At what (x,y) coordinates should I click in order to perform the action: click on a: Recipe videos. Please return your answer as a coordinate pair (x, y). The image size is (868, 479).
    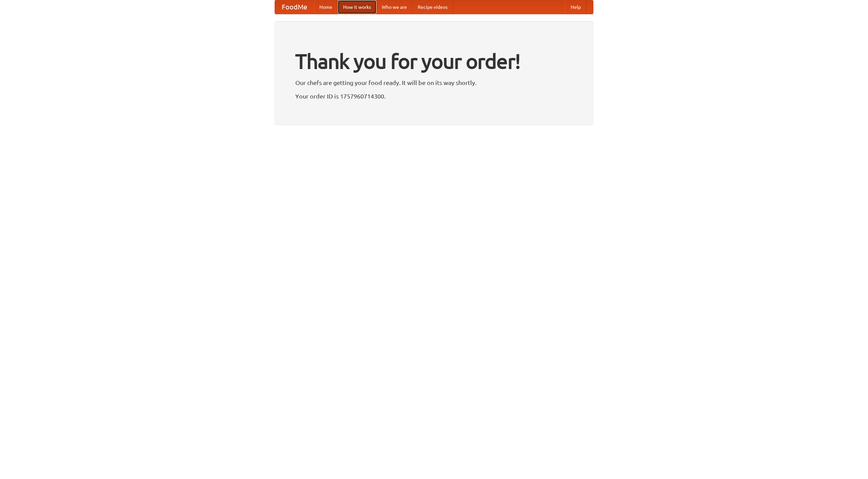
    Looking at the image, I should click on (432, 7).